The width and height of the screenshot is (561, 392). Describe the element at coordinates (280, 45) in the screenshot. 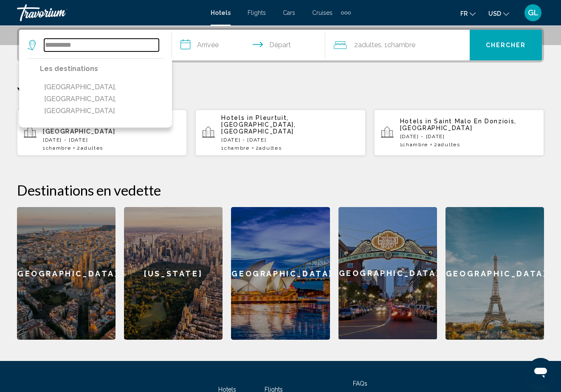

I see `div: Search widget` at that location.